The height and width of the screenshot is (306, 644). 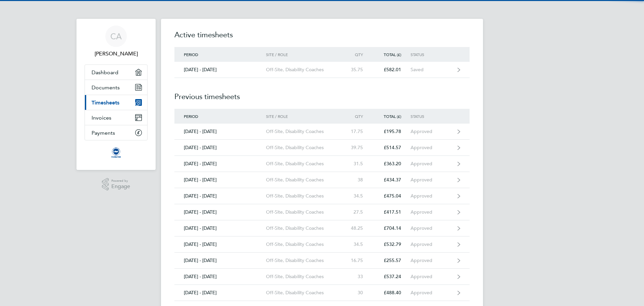 I want to click on div: 38, so click(x=358, y=180).